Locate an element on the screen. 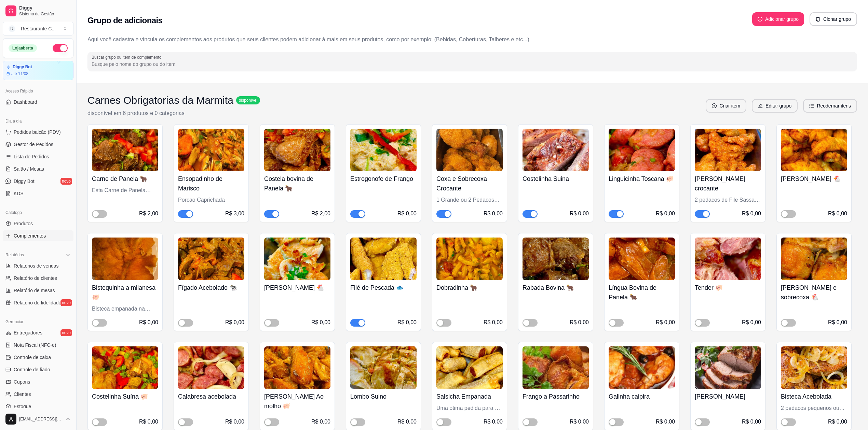  h4: Rabada Bovina 🐂 is located at coordinates (555, 288).